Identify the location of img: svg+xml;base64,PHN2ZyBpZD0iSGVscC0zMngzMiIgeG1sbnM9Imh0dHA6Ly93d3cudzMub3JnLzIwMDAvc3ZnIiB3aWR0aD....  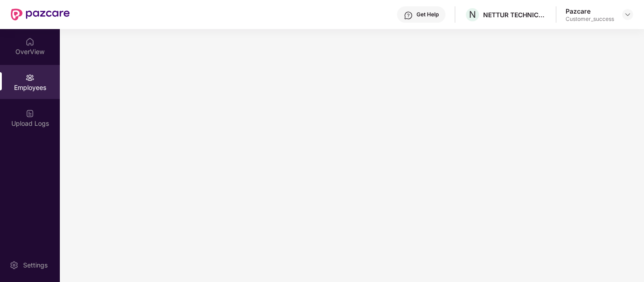
(408, 15).